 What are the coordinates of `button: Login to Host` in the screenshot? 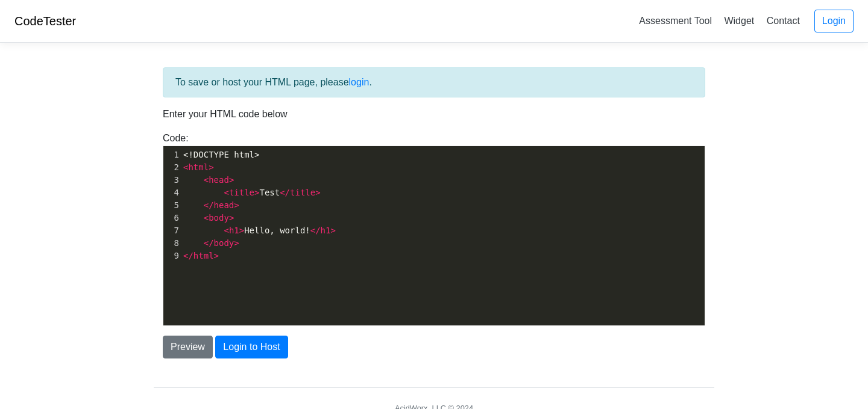 It's located at (251, 347).